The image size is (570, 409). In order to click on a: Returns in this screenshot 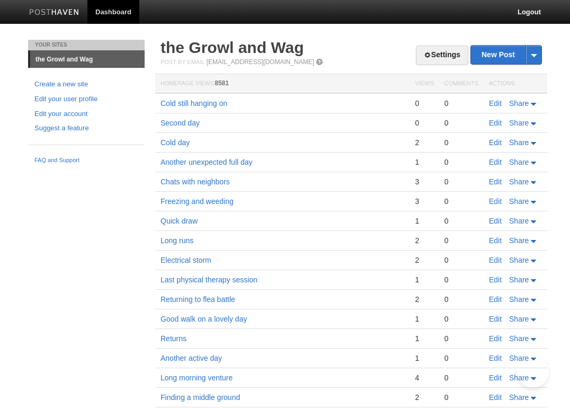, I will do `click(173, 339)`.